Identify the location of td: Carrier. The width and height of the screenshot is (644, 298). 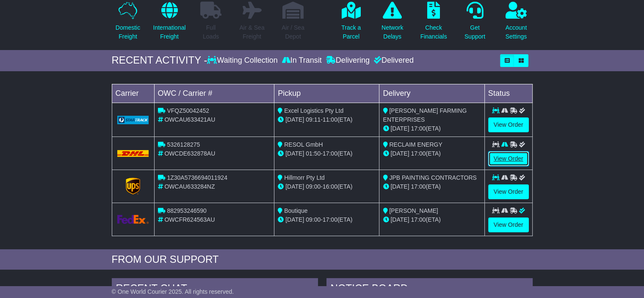
(133, 93).